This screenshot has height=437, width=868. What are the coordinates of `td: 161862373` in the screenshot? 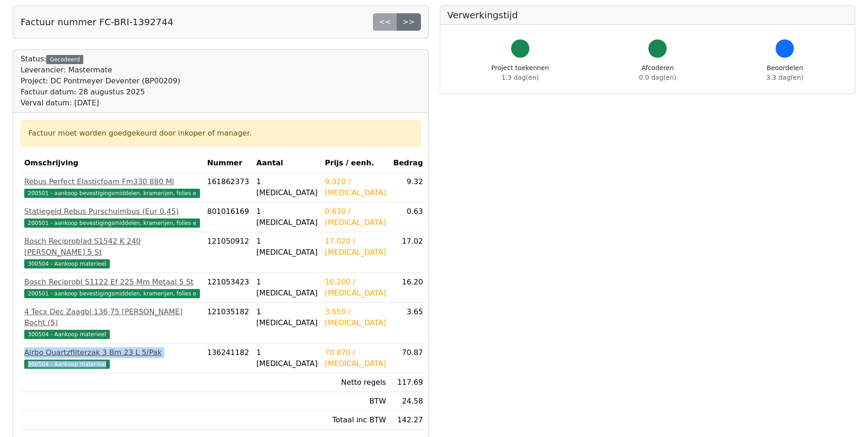 It's located at (228, 187).